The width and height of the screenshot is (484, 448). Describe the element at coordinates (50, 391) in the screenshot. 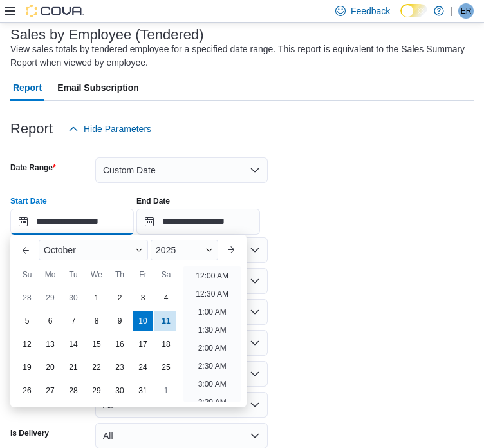

I see `div: day-27` at that location.